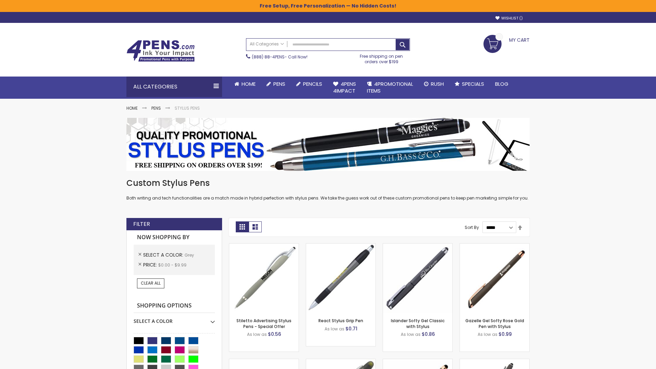 The image size is (656, 369). I want to click on a: Souvenir® Jalan Highlighter Stylus Pen Combo-Grey, so click(341, 362).